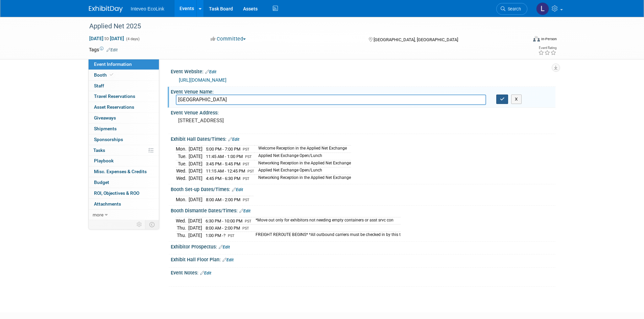  I want to click on span: 6:30 PM - 10:00 PM, so click(224, 221).